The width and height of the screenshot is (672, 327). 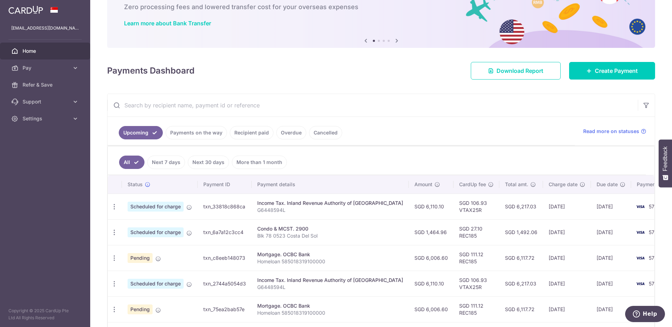 I want to click on th: Payment details, so click(x=330, y=185).